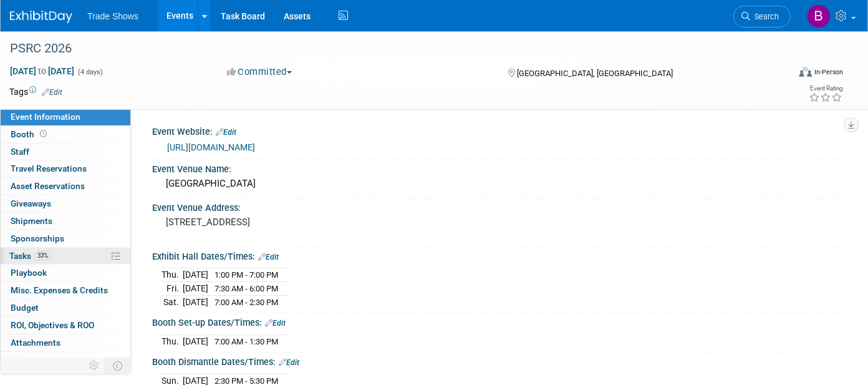 This screenshot has height=390, width=868. What do you see at coordinates (59, 290) in the screenshot?
I see `span: Misc. Expenses & Credits` at bounding box center [59, 290].